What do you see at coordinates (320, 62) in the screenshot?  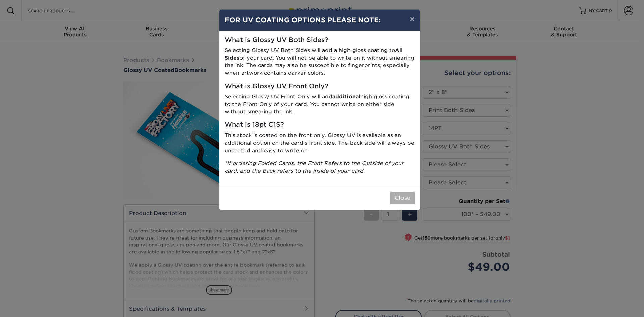 I see `p: Selecting Glossy UV Both Sides will add a high gloss coating to of your card. You will not be abl...` at bounding box center [320, 62].